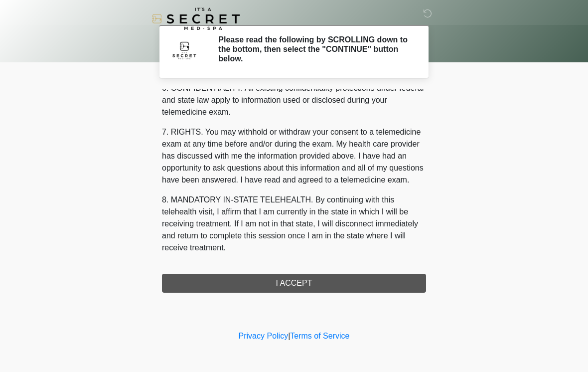 This screenshot has height=372, width=588. I want to click on a: Terms of Service, so click(319, 336).